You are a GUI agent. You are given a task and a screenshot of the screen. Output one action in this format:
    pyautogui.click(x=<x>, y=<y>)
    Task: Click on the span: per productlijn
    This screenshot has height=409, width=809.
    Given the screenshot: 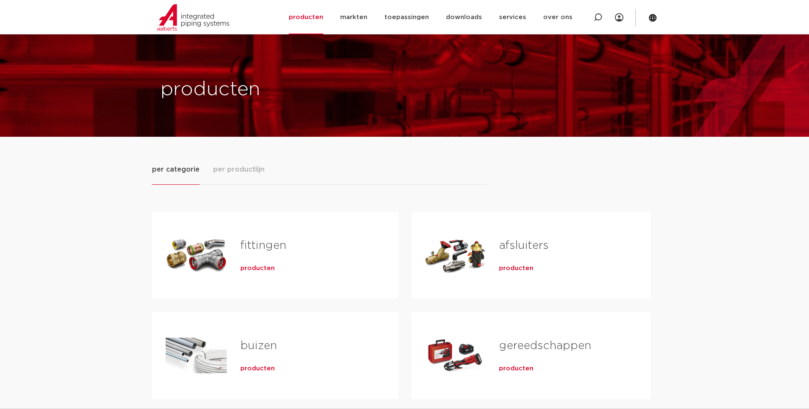 What is the action you would take?
    pyautogui.click(x=239, y=169)
    